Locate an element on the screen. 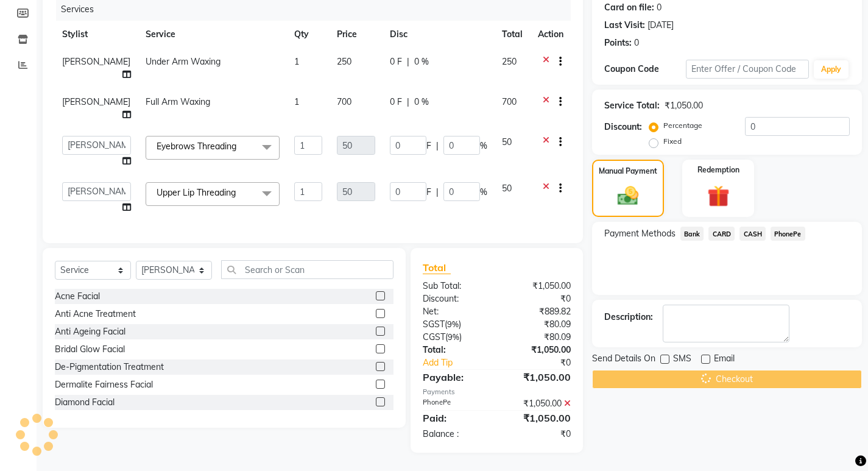 Image resolution: width=868 pixels, height=471 pixels. div: Card on file: is located at coordinates (629, 7).